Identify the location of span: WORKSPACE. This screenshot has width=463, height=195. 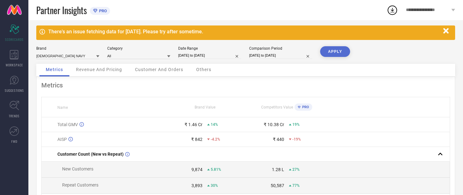
(14, 65).